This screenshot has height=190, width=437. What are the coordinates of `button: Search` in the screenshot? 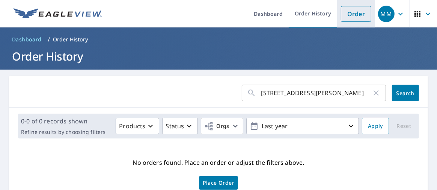 It's located at (406, 93).